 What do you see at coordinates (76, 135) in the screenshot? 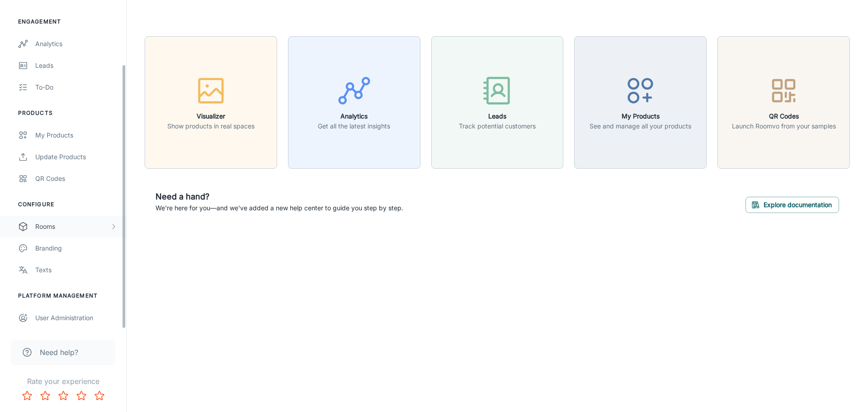
I see `div: My Products` at bounding box center [76, 135].